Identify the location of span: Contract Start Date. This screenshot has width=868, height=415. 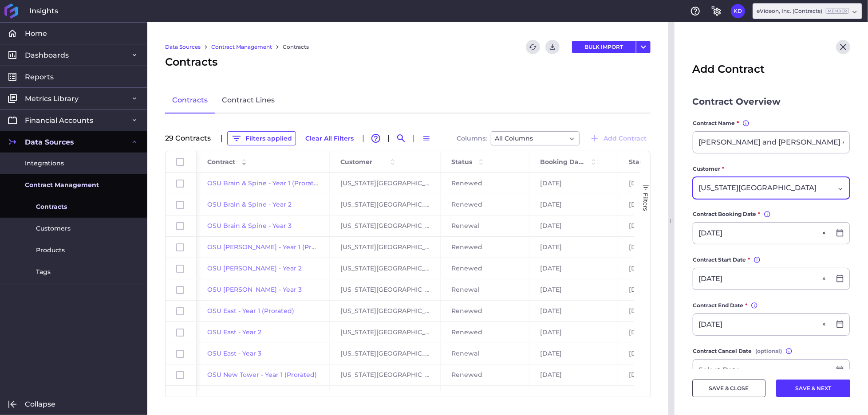
(720, 260).